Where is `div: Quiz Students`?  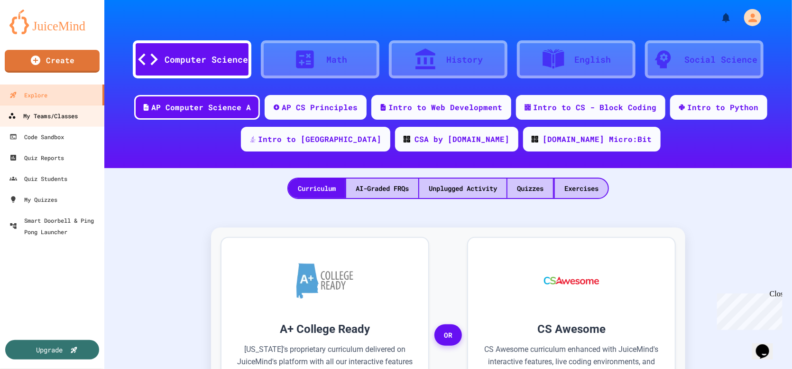
div: Quiz Students is located at coordinates (38, 178).